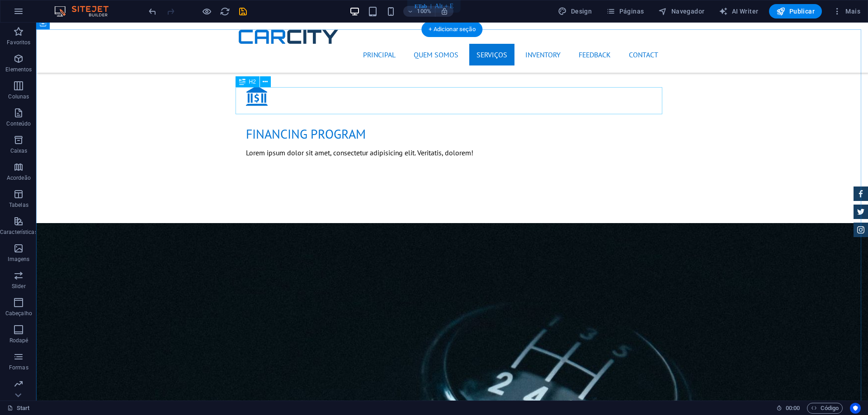 This screenshot has height=415, width=868. What do you see at coordinates (448, 6) in the screenshot?
I see `span: + E` at bounding box center [448, 6].